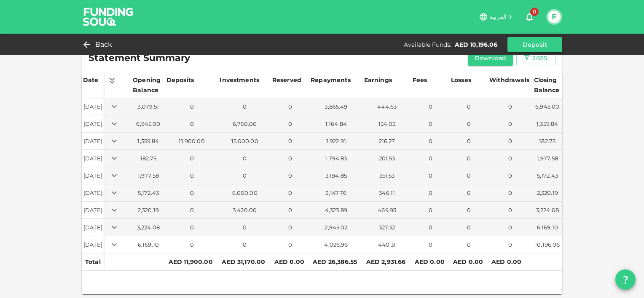 This screenshot has height=298, width=644. Describe the element at coordinates (336, 262) in the screenshot. I see `div: AED 26,386.55` at that location.